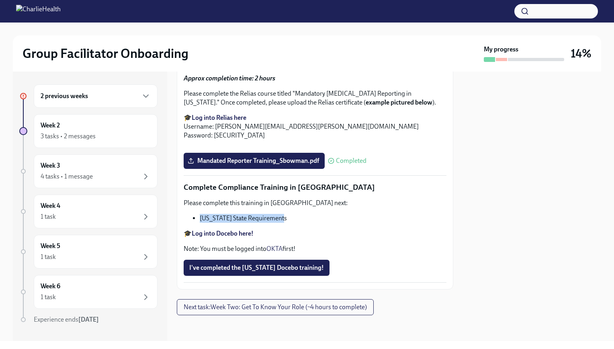 This screenshot has width=614, height=349. Describe the element at coordinates (50, 246) in the screenshot. I see `h6: Week 5` at that location.